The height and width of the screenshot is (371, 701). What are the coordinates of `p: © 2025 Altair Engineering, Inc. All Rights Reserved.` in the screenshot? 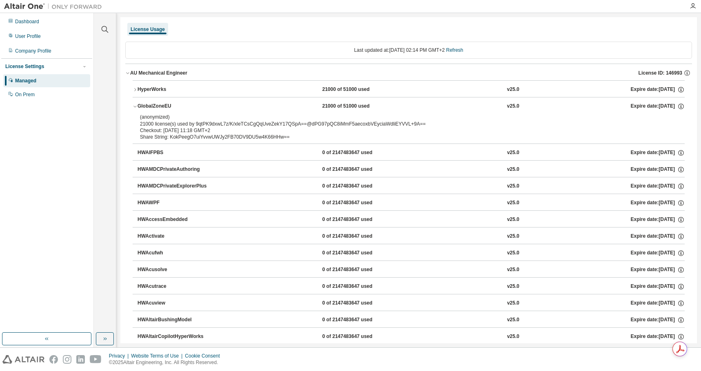 It's located at (167, 363).